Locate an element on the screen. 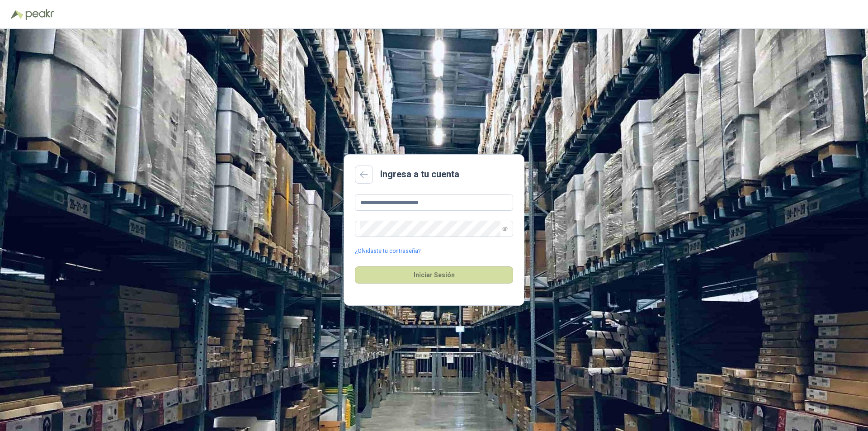  span: eye-invisible is located at coordinates (505, 228).